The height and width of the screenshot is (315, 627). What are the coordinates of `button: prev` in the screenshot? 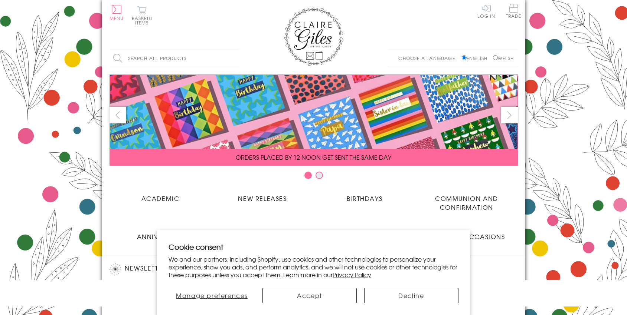 It's located at (118, 115).